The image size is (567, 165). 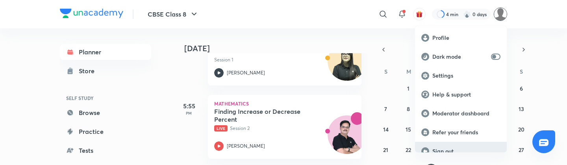 I want to click on p: Help & support, so click(x=466, y=95).